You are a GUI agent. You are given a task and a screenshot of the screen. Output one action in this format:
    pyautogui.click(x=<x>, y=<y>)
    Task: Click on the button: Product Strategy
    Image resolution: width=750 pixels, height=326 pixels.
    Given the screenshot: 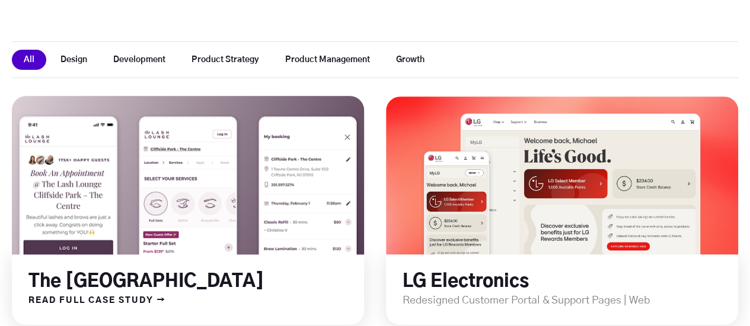 What is the action you would take?
    pyautogui.click(x=225, y=60)
    